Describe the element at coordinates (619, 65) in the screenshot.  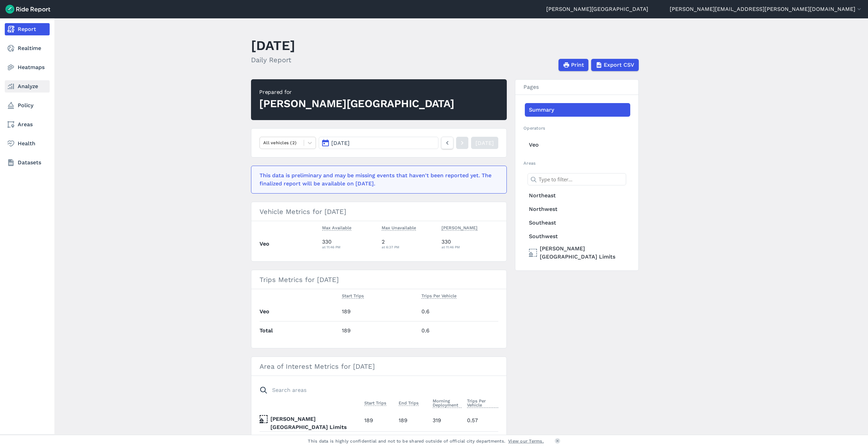
I see `span: Export CSV` at that location.